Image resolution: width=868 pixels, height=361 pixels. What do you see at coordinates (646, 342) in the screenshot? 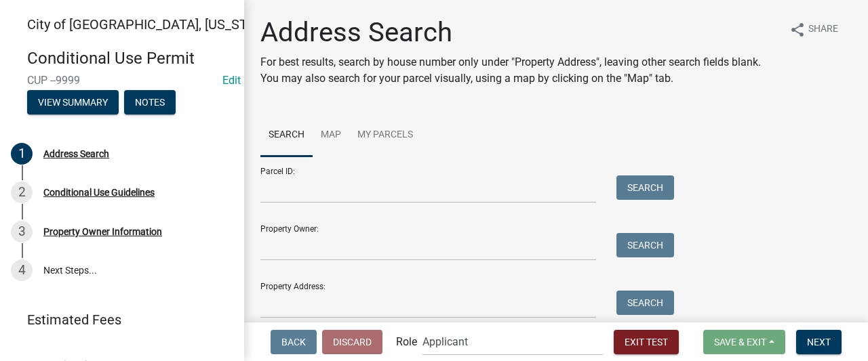
I see `button: Exit Test` at bounding box center [646, 342].